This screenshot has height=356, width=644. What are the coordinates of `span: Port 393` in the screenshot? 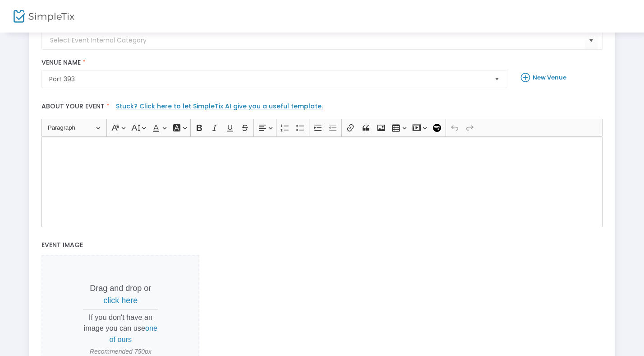 It's located at (268, 79).